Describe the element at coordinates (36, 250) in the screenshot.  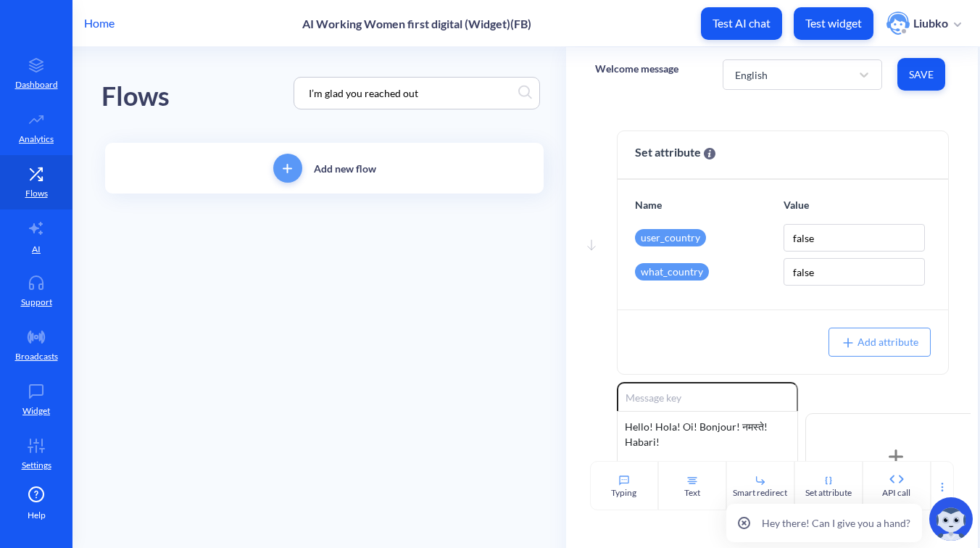
I see `p: AI` at that location.